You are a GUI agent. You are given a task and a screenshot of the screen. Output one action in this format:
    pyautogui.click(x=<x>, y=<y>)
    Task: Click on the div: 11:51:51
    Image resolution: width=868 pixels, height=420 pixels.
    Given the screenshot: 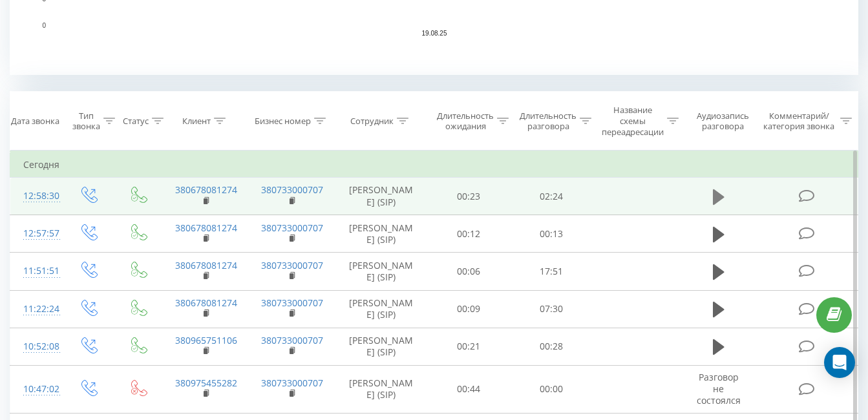 What is the action you would take?
    pyautogui.click(x=36, y=271)
    